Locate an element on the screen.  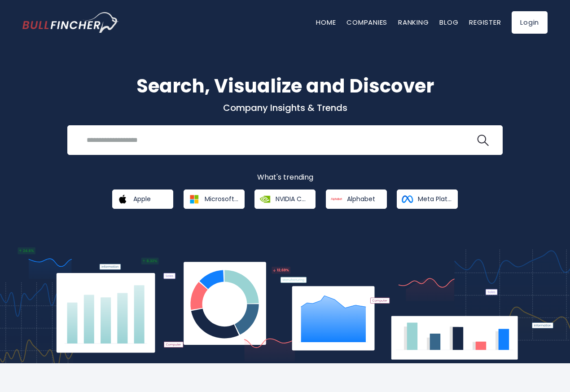
a: Login is located at coordinates (530, 23).